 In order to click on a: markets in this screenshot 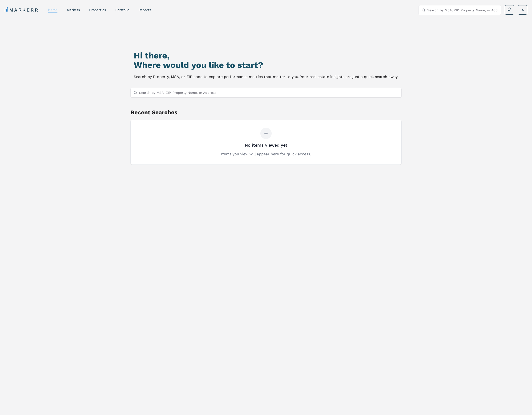, I will do `click(73, 10)`.